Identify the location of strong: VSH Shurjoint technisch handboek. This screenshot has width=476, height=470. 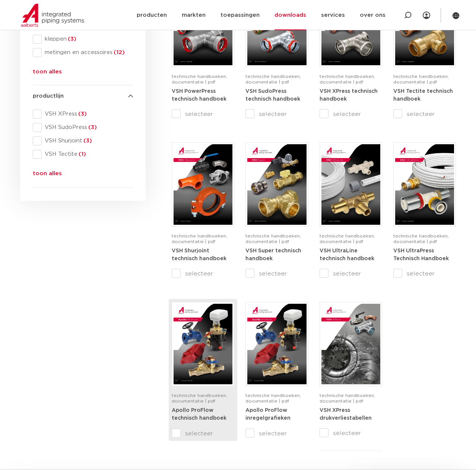
(199, 255).